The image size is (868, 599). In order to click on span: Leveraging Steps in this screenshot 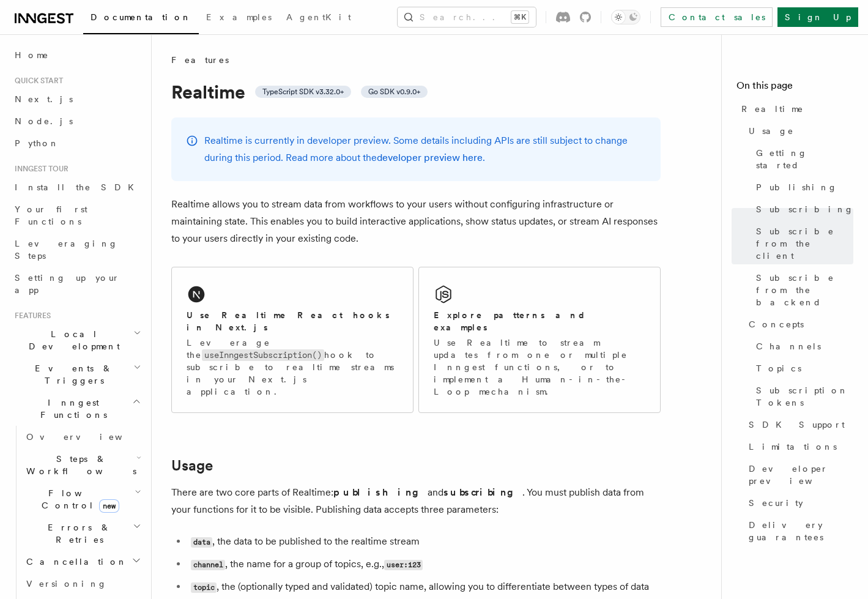, I will do `click(66, 250)`.